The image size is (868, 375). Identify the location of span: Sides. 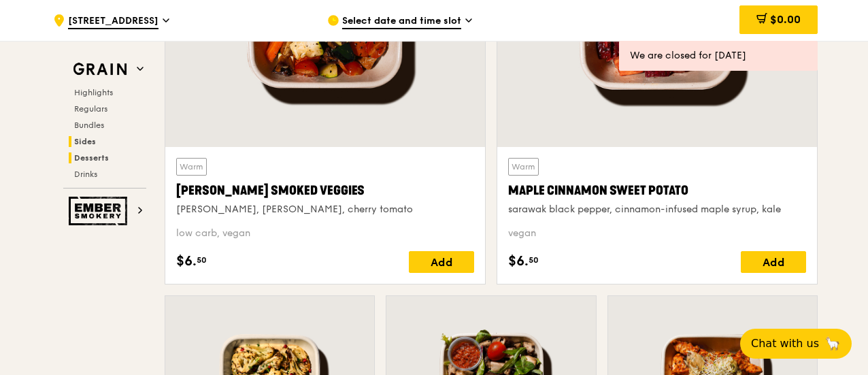
(85, 141).